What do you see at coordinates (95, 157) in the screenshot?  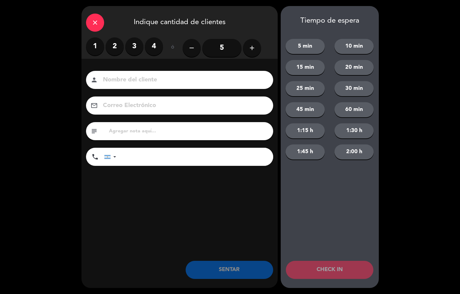 I see `i: phone` at bounding box center [95, 157].